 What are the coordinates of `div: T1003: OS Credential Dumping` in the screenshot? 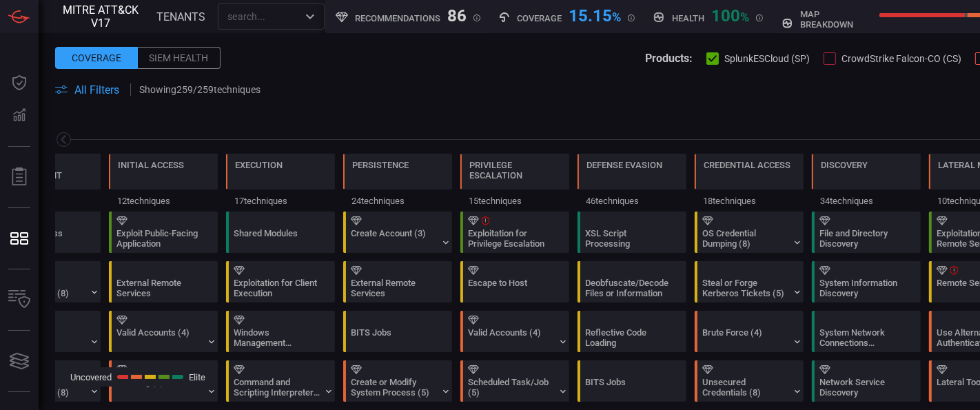 It's located at (749, 232).